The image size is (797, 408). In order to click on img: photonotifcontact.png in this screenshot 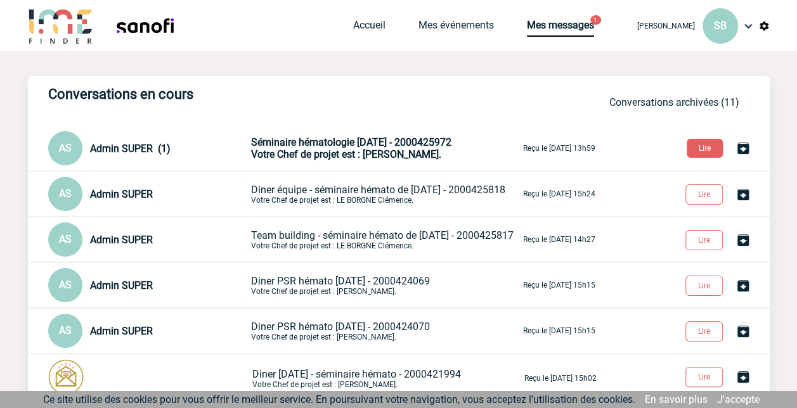, I will do `click(66, 377)`.